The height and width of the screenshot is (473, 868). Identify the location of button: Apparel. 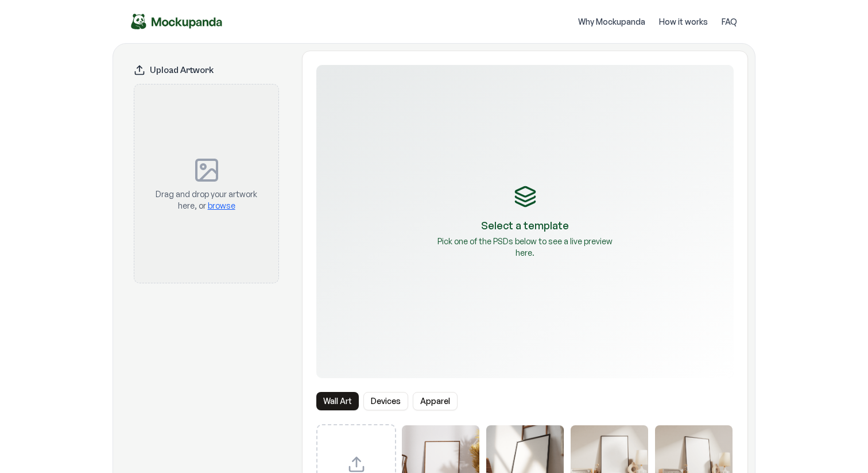
(436, 401).